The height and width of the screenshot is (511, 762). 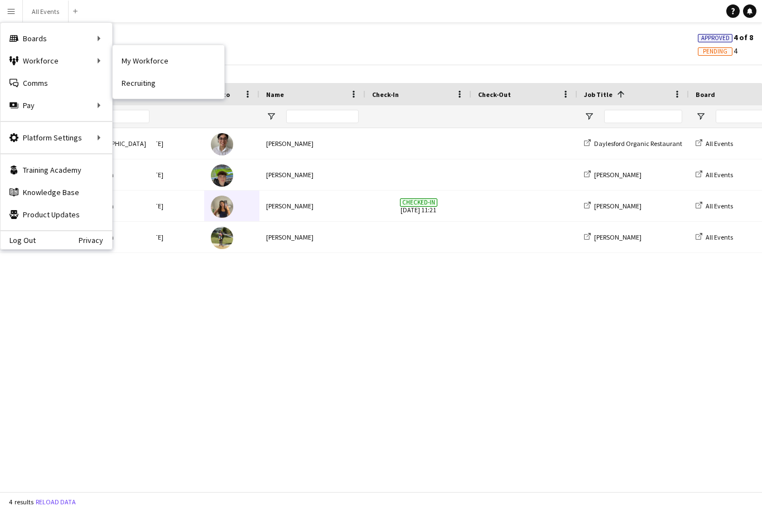 I want to click on img: Dominic Loughran, so click(x=222, y=176).